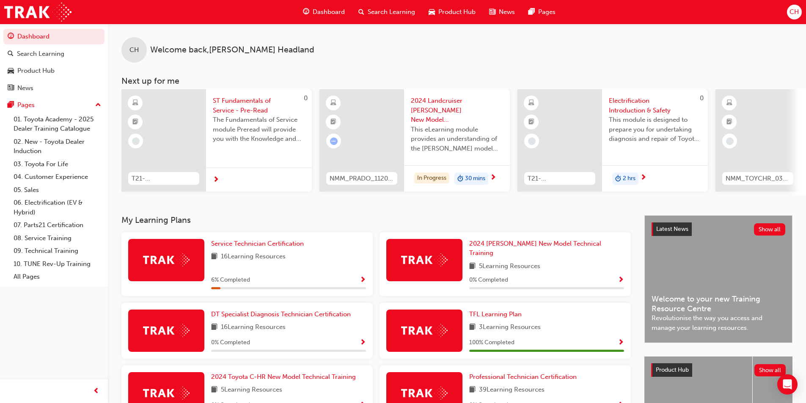  Describe the element at coordinates (613, 141) in the screenshot. I see `a: 0T21-FOD_HVIS_PREREQElectrification Introduction & SafetyThis module is designed to prepare you f...` at that location.